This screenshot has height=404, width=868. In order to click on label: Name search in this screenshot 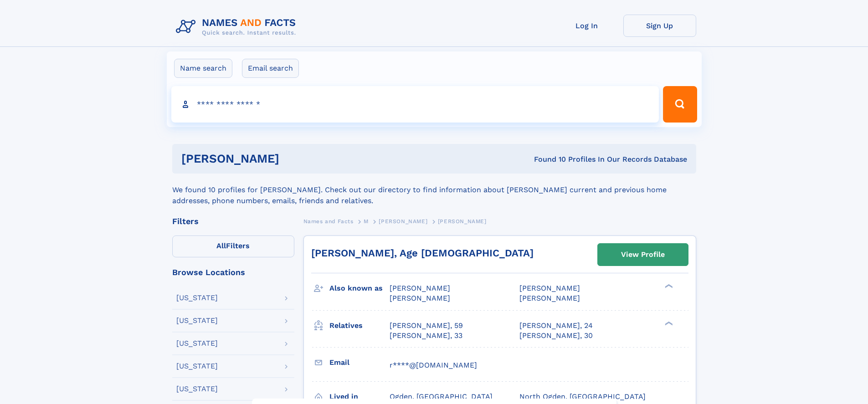, I will do `click(203, 68)`.